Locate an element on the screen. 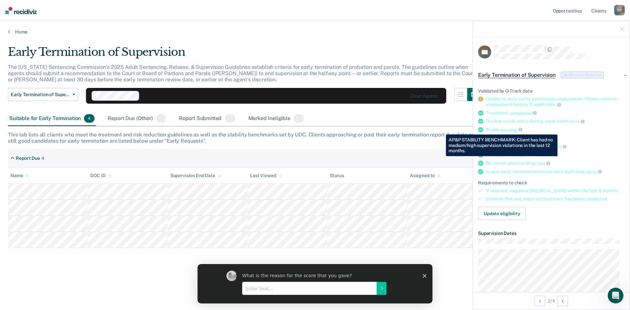 The height and width of the screenshot is (310, 630). span: 1 is located at coordinates (161, 118).